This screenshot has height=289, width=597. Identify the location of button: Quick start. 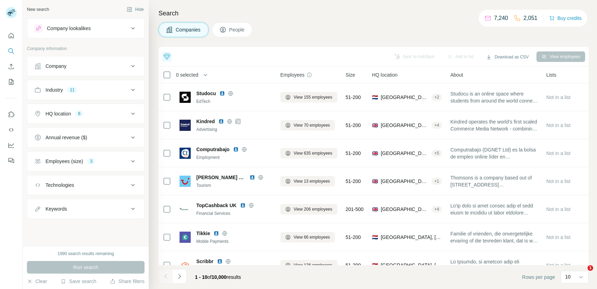
(11, 36).